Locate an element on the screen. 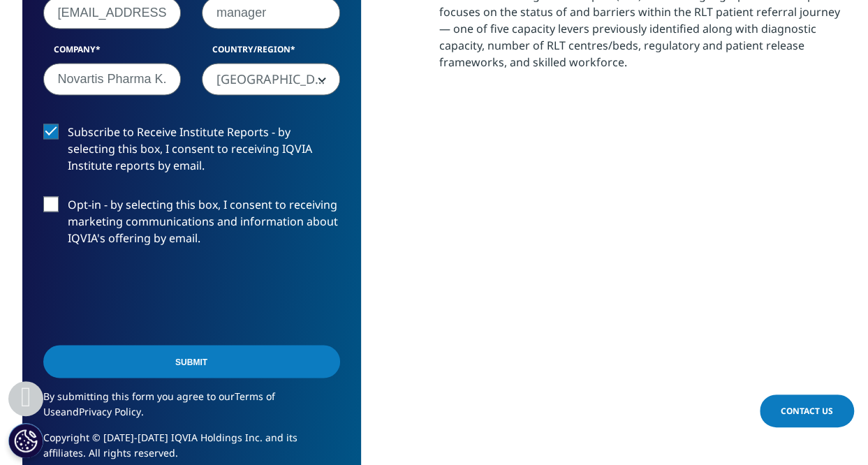 This screenshot has height=465, width=868. a: Contact Us is located at coordinates (806, 410).